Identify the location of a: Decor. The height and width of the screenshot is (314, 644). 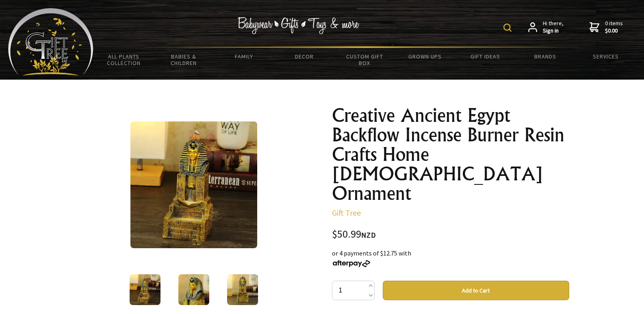
(304, 57).